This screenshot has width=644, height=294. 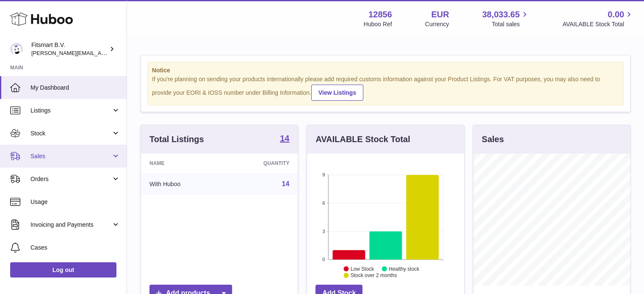 I want to click on strong: 12856, so click(x=380, y=14).